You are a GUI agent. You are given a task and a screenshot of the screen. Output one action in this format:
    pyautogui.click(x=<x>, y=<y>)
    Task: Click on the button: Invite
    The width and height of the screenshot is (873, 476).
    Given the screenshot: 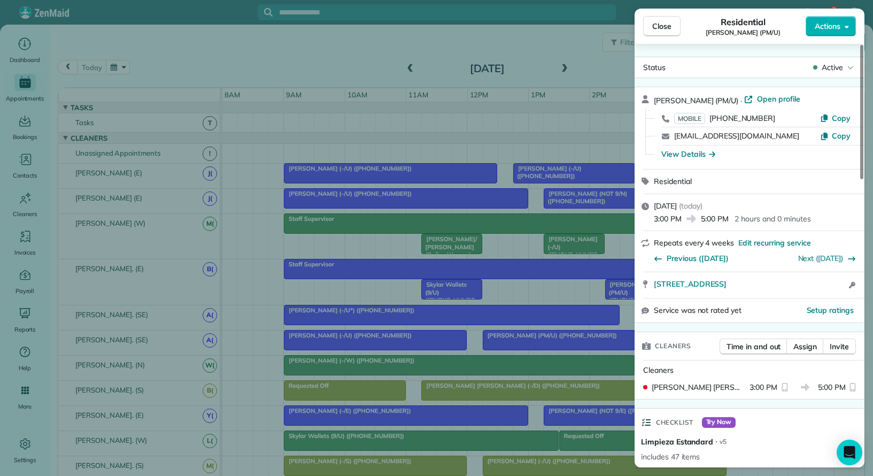 What is the action you would take?
    pyautogui.click(x=839, y=346)
    